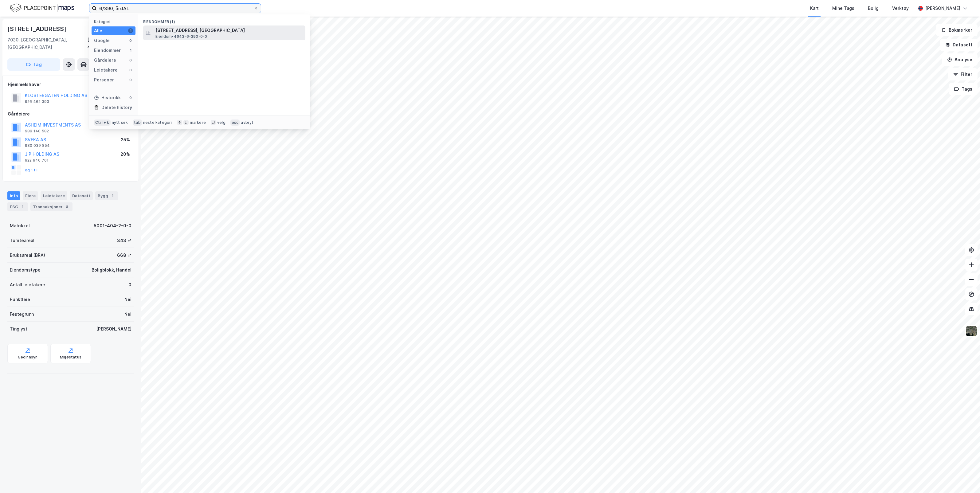  Describe the element at coordinates (107, 50) in the screenshot. I see `div: Eiendommer` at that location.